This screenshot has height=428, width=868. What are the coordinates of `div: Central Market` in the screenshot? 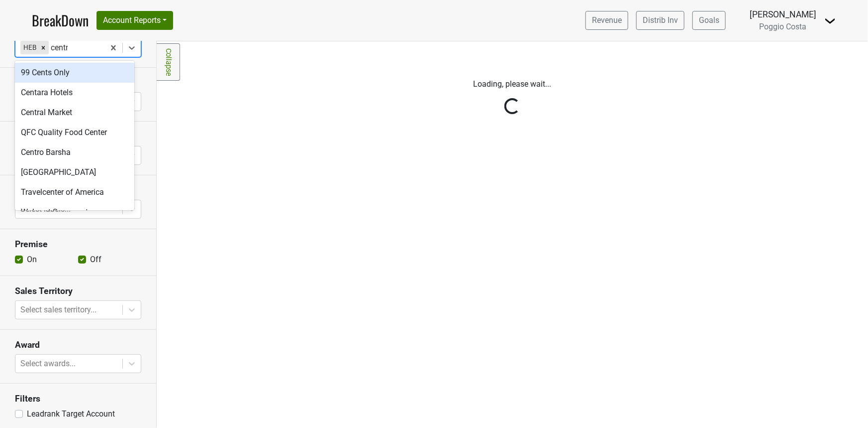 It's located at (75, 112).